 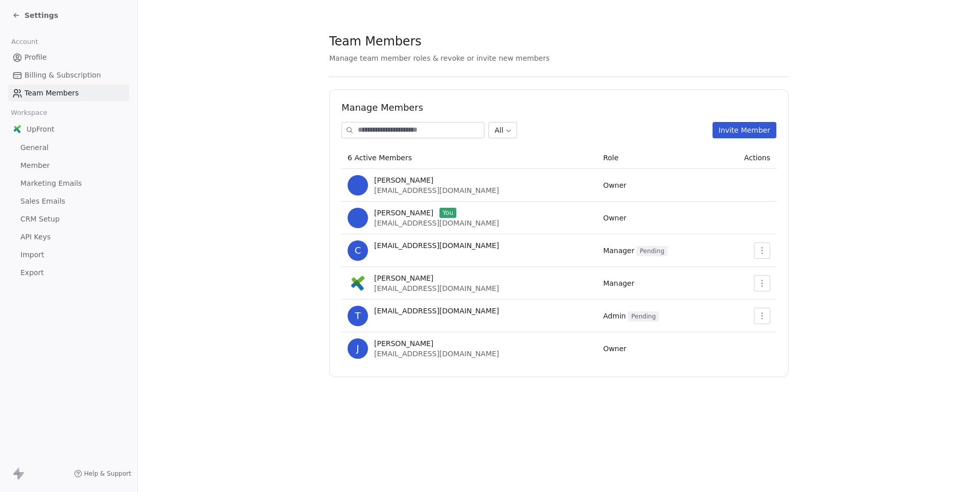 I want to click on span: API Keys, so click(x=35, y=237).